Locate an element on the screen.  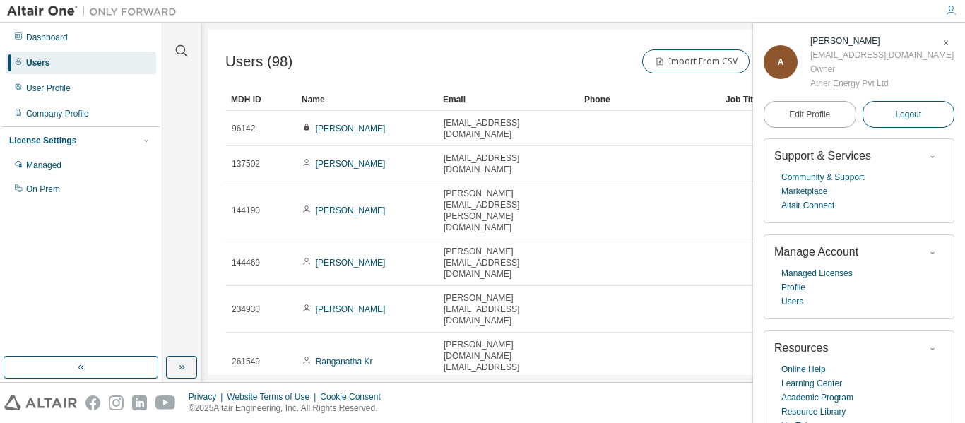
div: Email is located at coordinates (508, 100).